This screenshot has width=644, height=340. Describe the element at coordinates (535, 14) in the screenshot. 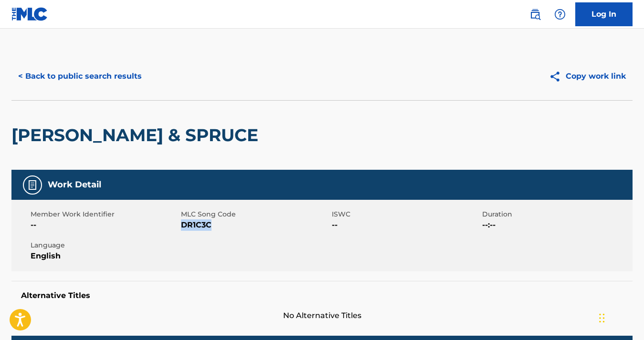

I see `img: search` at that location.